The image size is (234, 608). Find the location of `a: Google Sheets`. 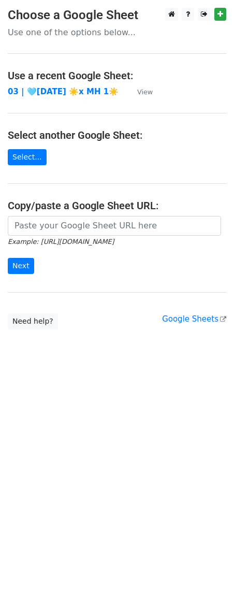

a: Google Sheets is located at coordinates (194, 319).